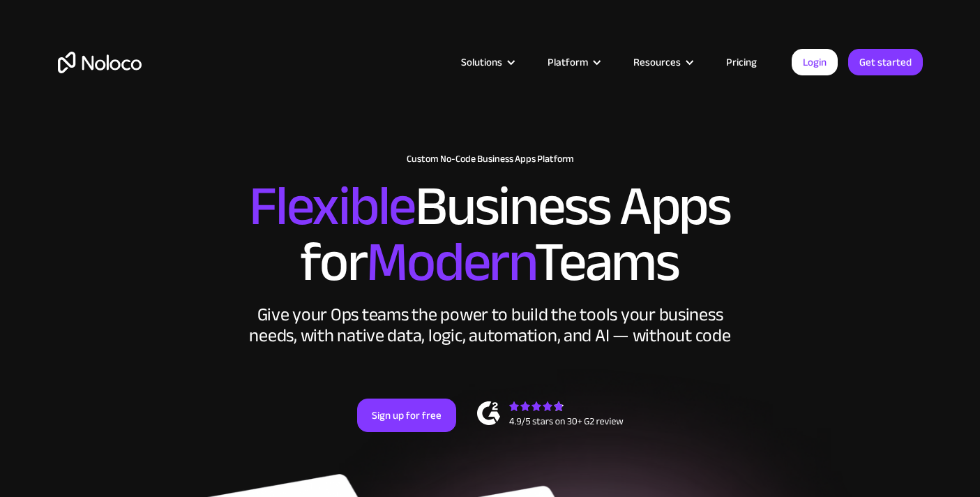 The height and width of the screenshot is (497, 980). I want to click on a: Login, so click(815, 62).